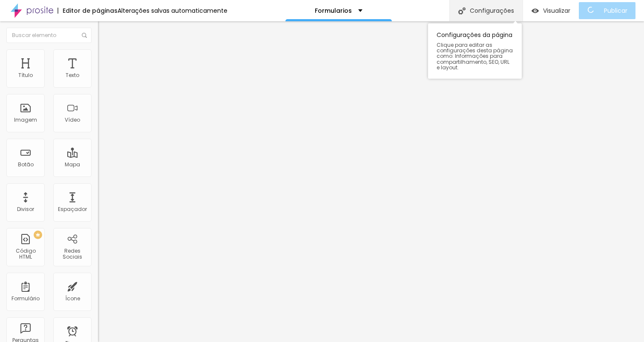 The image size is (644, 342). I want to click on div: Divisor, so click(26, 209).